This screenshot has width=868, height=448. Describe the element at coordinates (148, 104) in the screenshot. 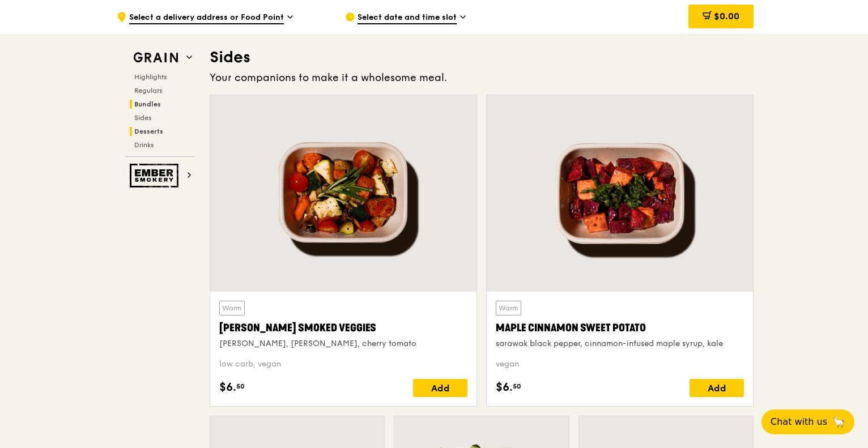

I see `span: Bundles` at that location.